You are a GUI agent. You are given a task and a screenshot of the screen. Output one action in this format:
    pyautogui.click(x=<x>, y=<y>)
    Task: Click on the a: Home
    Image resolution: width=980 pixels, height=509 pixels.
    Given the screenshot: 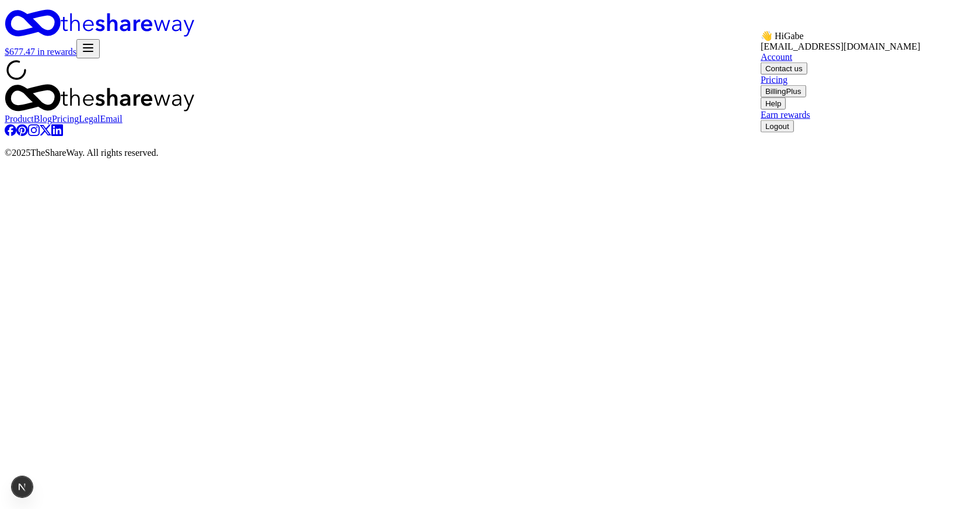 What is the action you would take?
    pyautogui.click(x=490, y=24)
    